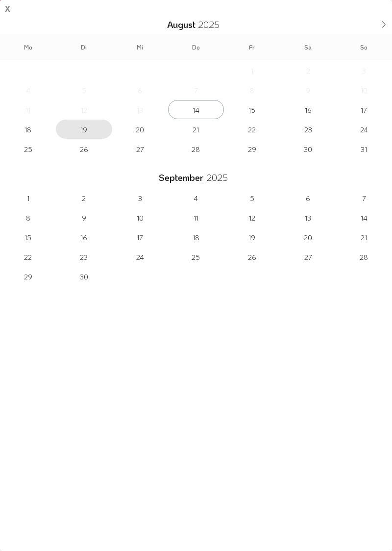 The image size is (392, 551). I want to click on span: August 7, 2025, so click(196, 90).